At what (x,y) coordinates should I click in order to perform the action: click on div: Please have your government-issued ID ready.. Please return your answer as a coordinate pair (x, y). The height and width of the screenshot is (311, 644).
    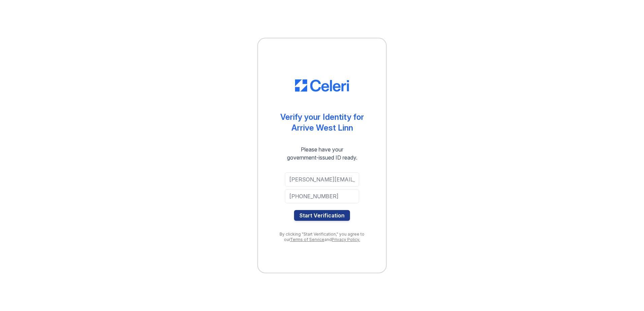
    Looking at the image, I should click on (322, 153).